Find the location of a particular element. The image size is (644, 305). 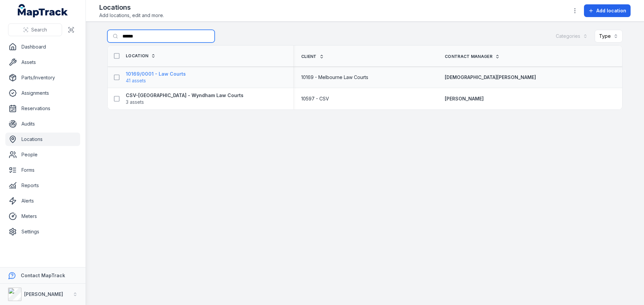

a: Location is located at coordinates (140, 56).